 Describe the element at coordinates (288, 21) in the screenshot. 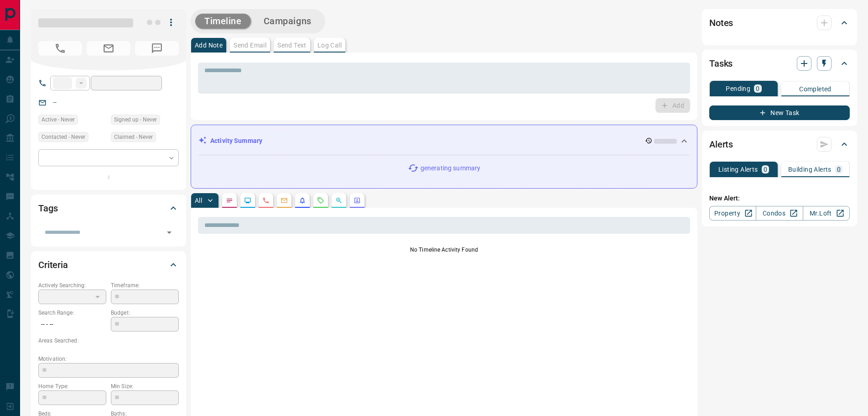

I see `button: Campaigns` at that location.